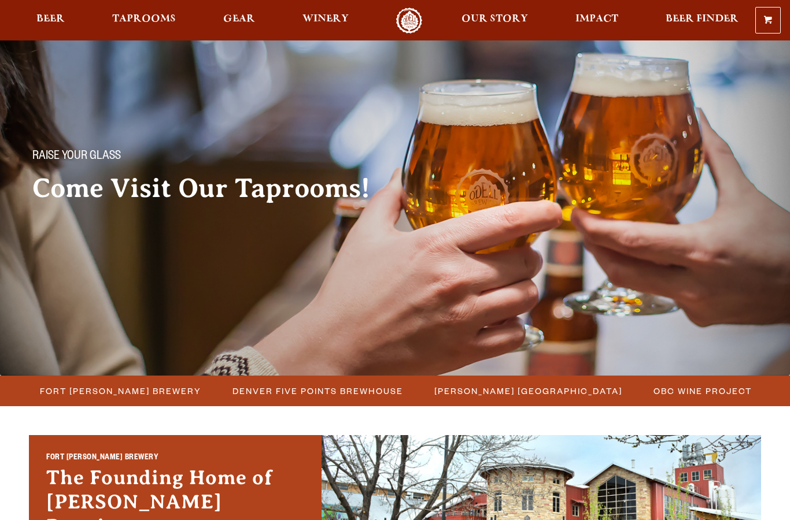 This screenshot has height=520, width=790. What do you see at coordinates (239, 19) in the screenshot?
I see `span: Gear` at bounding box center [239, 19].